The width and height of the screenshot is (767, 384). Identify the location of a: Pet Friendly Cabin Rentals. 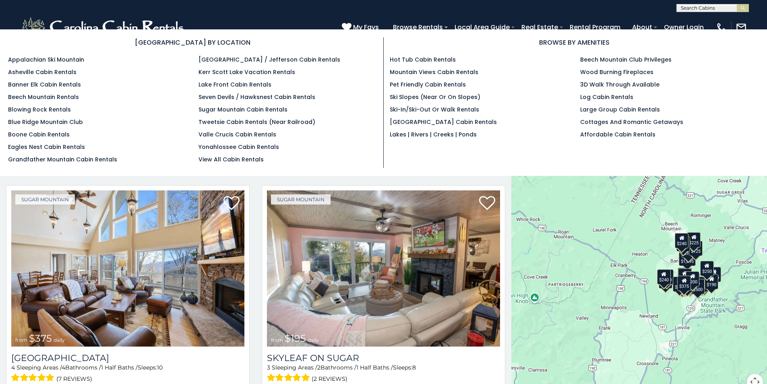
(427, 85).